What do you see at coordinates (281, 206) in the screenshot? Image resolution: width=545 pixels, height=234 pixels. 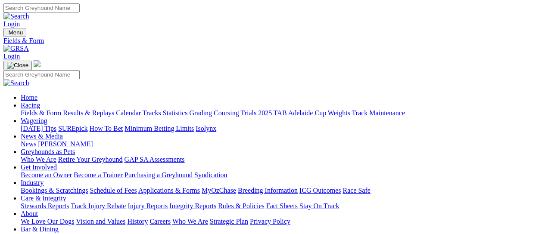 I see `div: Care & Integrity` at bounding box center [281, 206].